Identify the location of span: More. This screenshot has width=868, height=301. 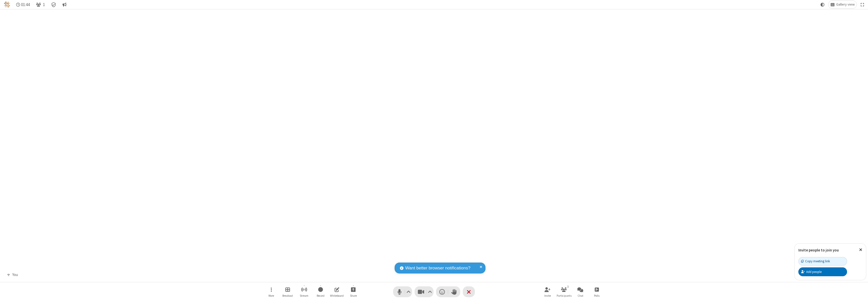
(271, 295).